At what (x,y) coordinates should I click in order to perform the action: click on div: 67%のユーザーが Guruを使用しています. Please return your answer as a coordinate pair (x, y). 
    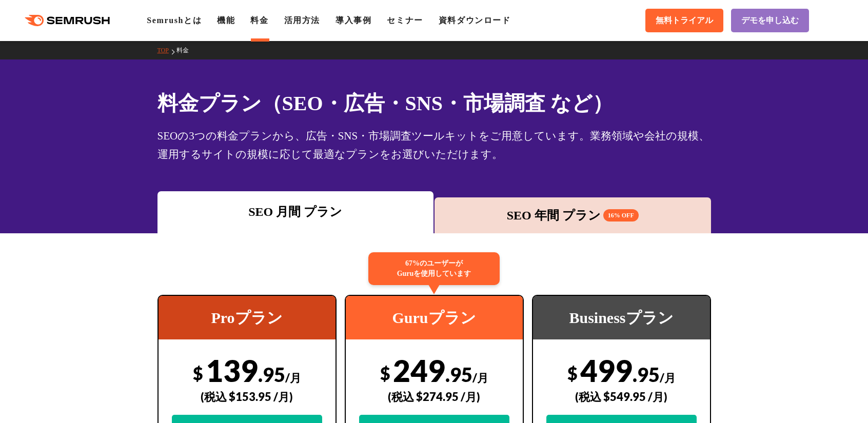
    Looking at the image, I should click on (434, 269).